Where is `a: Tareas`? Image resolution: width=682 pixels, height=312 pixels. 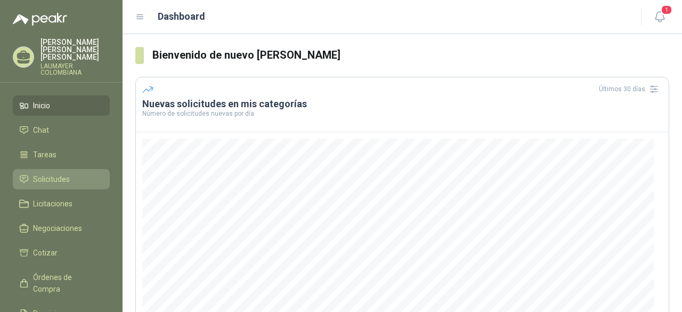
a: Tareas is located at coordinates (61, 155).